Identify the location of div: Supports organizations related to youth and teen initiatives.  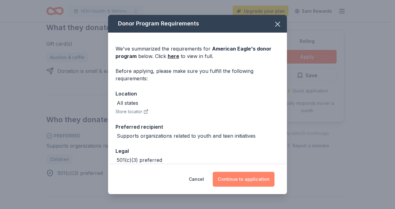
(186, 136).